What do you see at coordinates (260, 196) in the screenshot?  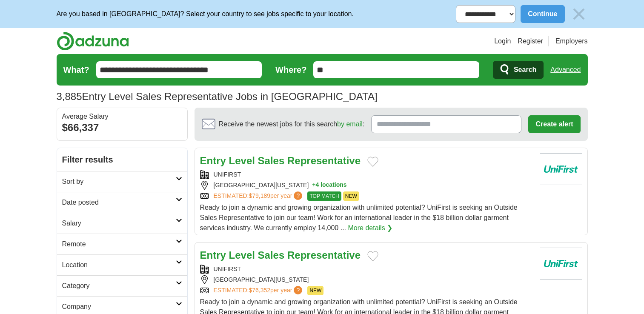 I see `span: $79,189` at bounding box center [260, 196].